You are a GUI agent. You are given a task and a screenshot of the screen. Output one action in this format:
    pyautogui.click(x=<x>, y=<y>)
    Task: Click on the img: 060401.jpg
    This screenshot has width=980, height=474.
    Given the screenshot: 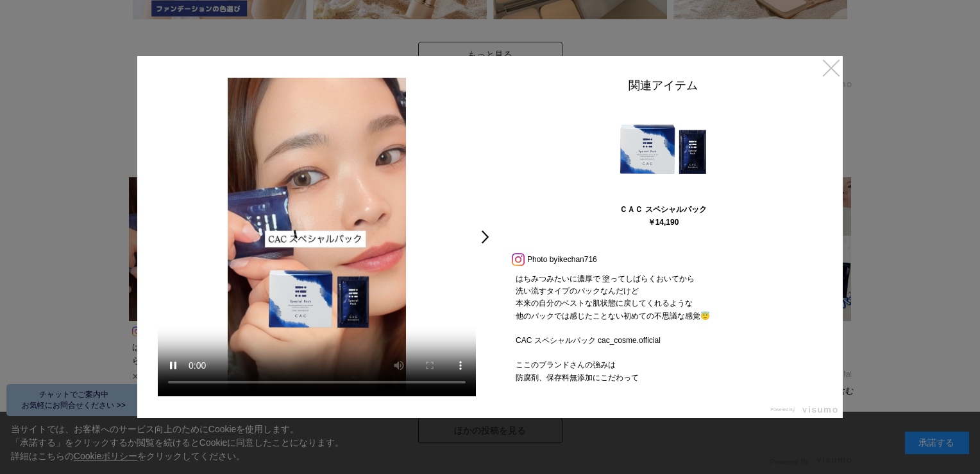 What is the action you would take?
    pyautogui.click(x=664, y=150)
    